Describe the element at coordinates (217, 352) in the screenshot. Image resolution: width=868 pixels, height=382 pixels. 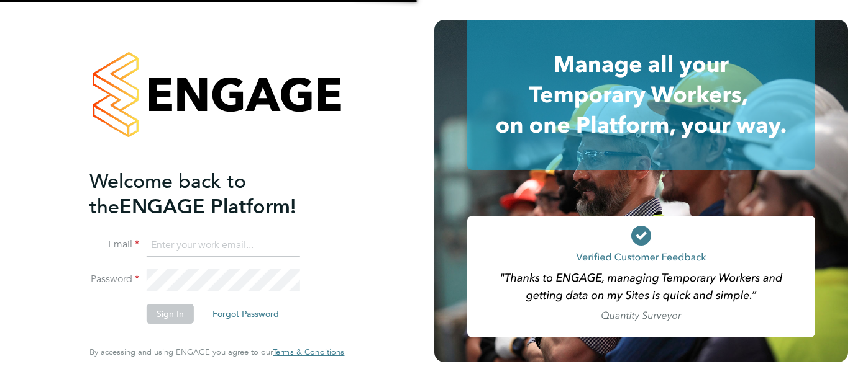
I see `span: By accessing and using ENGAGE you agree to our` at that location.